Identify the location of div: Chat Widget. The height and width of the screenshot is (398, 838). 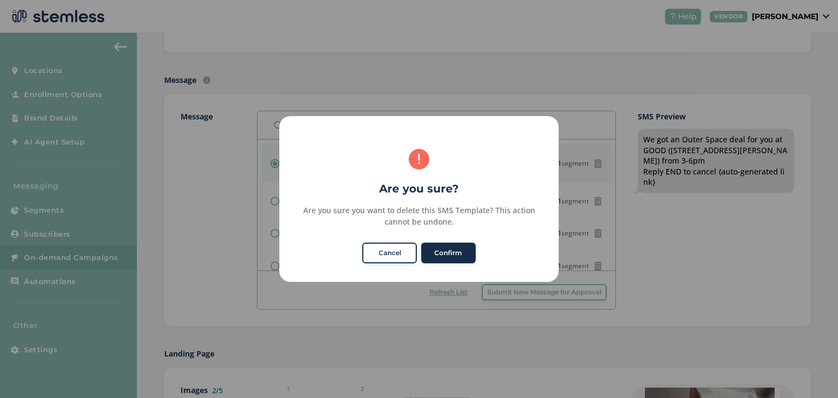
(810, 372).